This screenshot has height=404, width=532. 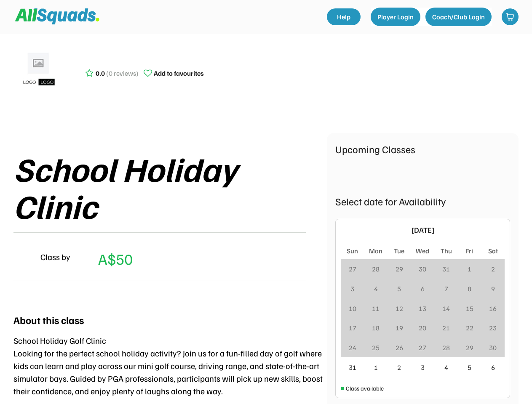 What do you see at coordinates (352, 251) in the screenshot?
I see `div: Sun` at bounding box center [352, 251].